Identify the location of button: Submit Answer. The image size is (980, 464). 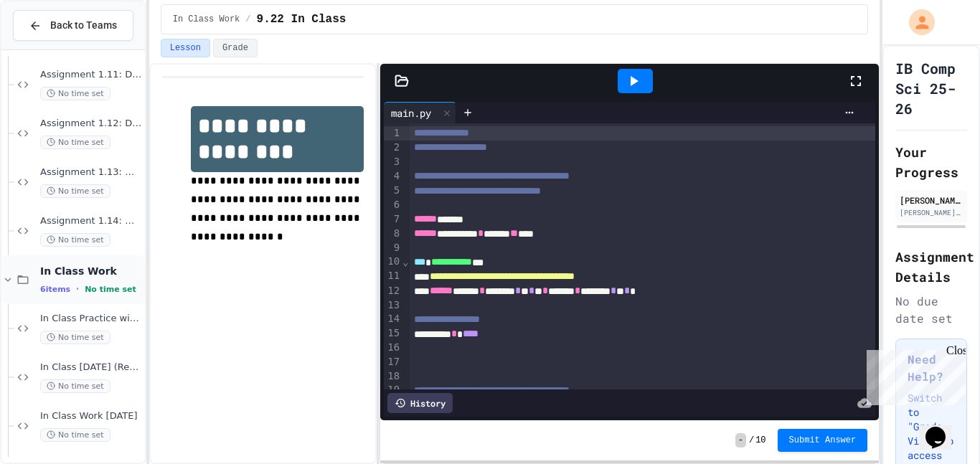
(823, 441).